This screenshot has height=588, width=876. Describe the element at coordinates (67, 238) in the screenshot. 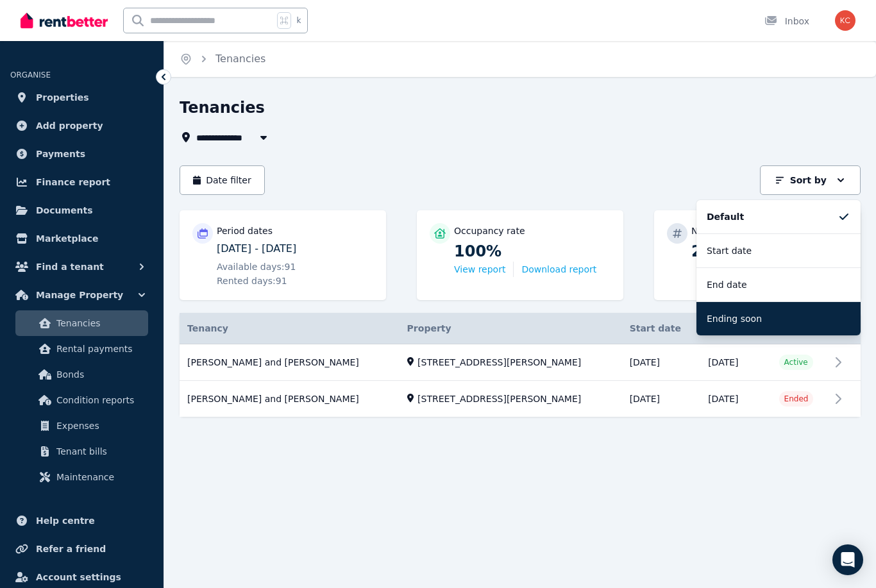

I see `span: Marketplace` at that location.